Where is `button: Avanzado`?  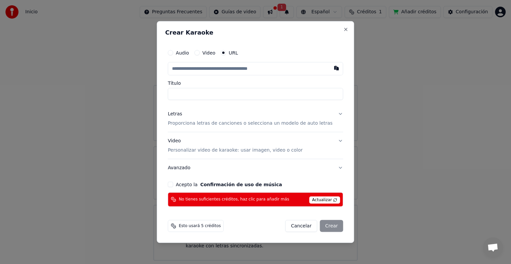 button: Avanzado is located at coordinates (255, 168).